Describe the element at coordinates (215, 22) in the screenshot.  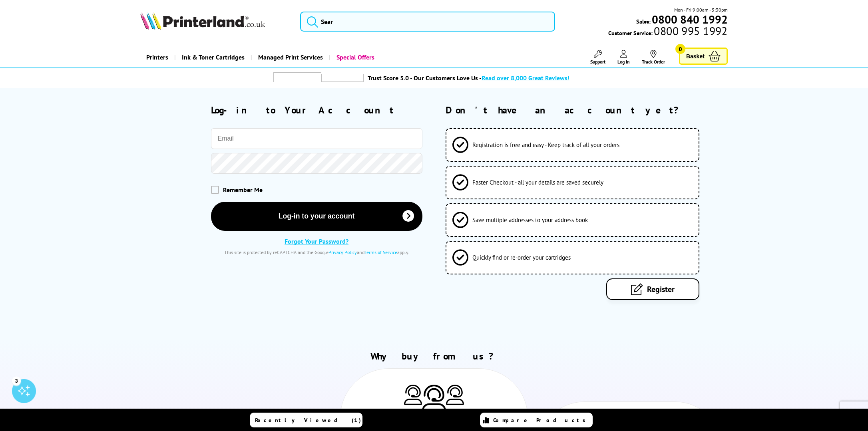
I see `a: Printerland Logo` at that location.